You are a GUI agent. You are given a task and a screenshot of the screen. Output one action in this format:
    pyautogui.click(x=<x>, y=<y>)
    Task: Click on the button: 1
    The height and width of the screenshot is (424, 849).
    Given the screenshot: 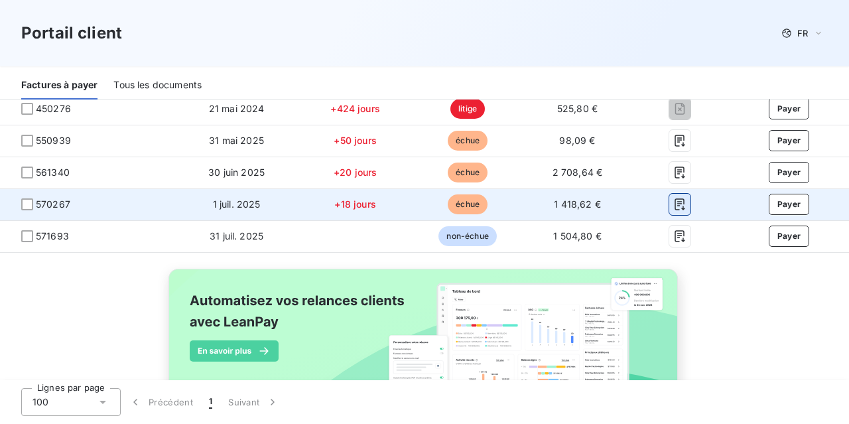 What is the action you would take?
    pyautogui.click(x=210, y=402)
    